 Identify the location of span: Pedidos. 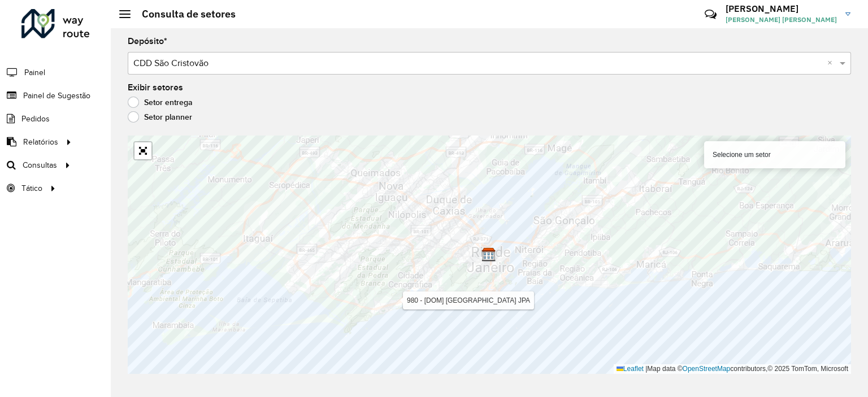
(36, 119).